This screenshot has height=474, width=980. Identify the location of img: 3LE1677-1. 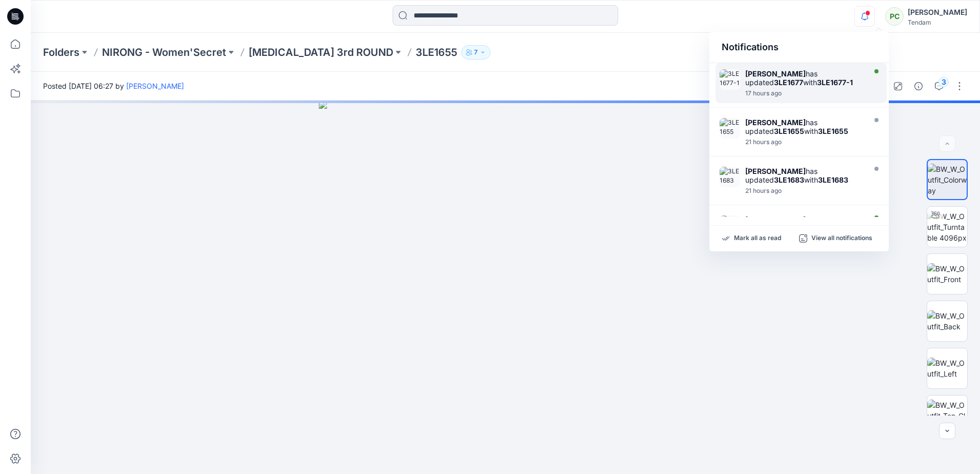
(729, 80).